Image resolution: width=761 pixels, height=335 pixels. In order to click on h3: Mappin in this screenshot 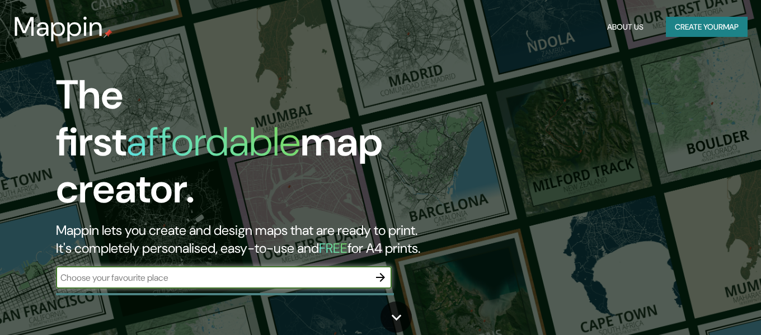, I will do `click(58, 27)`.